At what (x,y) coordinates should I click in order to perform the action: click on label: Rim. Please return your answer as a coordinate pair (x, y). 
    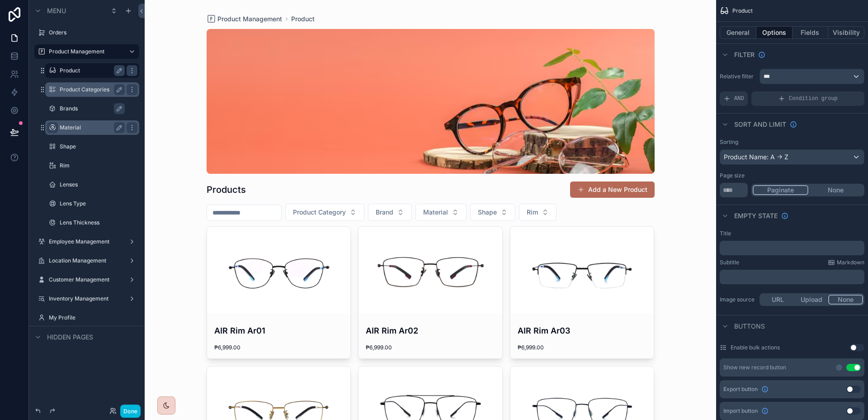
    Looking at the image, I should click on (97, 165).